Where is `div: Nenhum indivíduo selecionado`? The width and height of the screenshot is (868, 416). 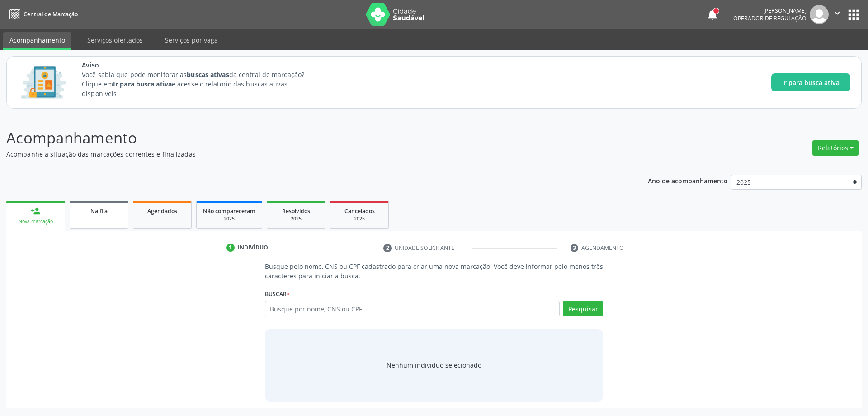
div: Nenhum indivíduo selecionado is located at coordinates (434, 365).